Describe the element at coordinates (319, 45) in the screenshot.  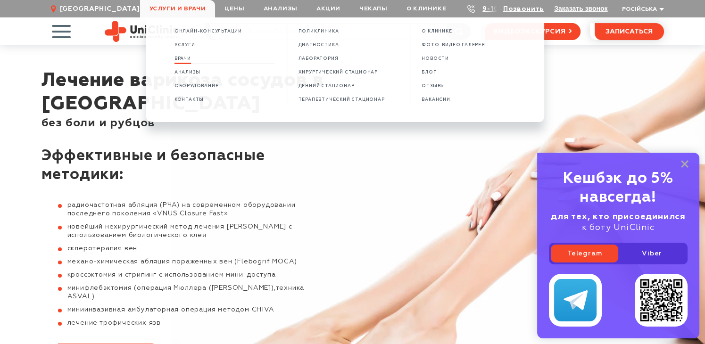
I see `a: Диагностика` at that location.